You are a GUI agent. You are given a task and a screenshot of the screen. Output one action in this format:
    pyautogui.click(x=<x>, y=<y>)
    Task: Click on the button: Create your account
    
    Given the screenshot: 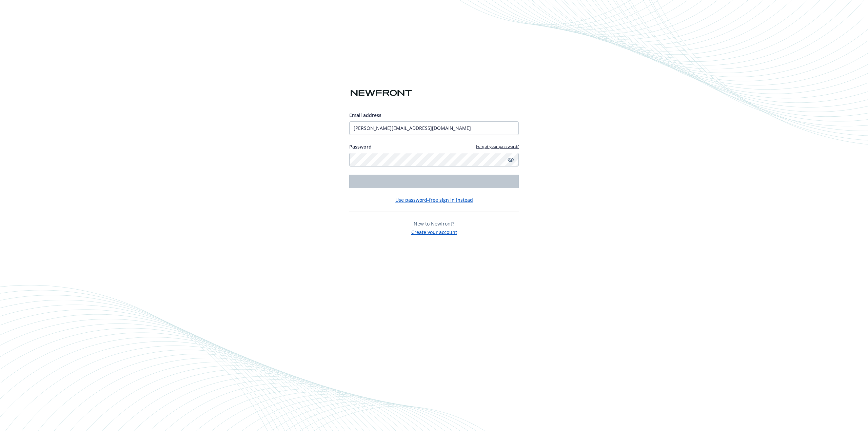 What is the action you would take?
    pyautogui.click(x=434, y=231)
    